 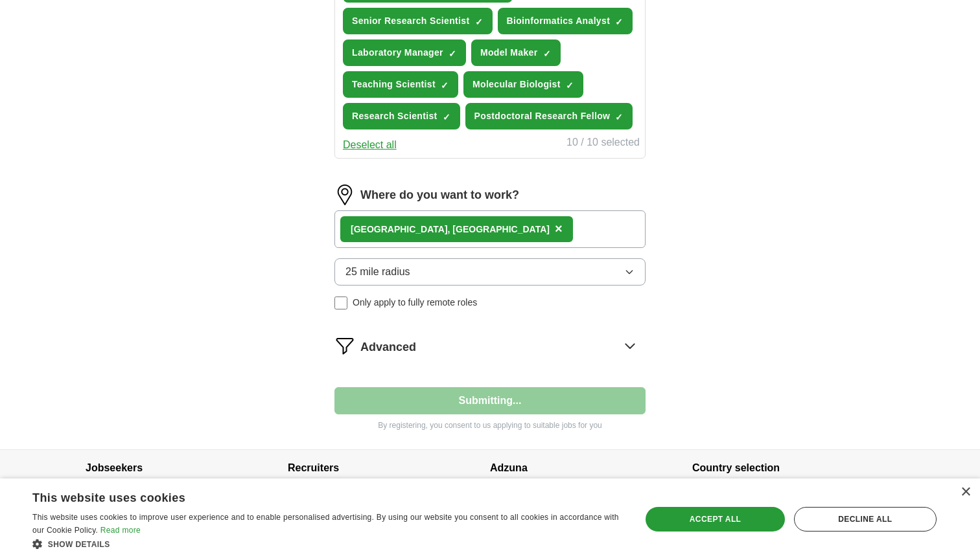 What do you see at coordinates (395, 116) in the screenshot?
I see `span: Research Scientist` at bounding box center [395, 116].